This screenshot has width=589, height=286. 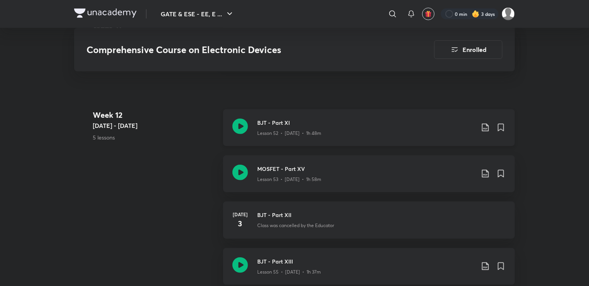 I want to click on p: 5 lessons, so click(x=155, y=137).